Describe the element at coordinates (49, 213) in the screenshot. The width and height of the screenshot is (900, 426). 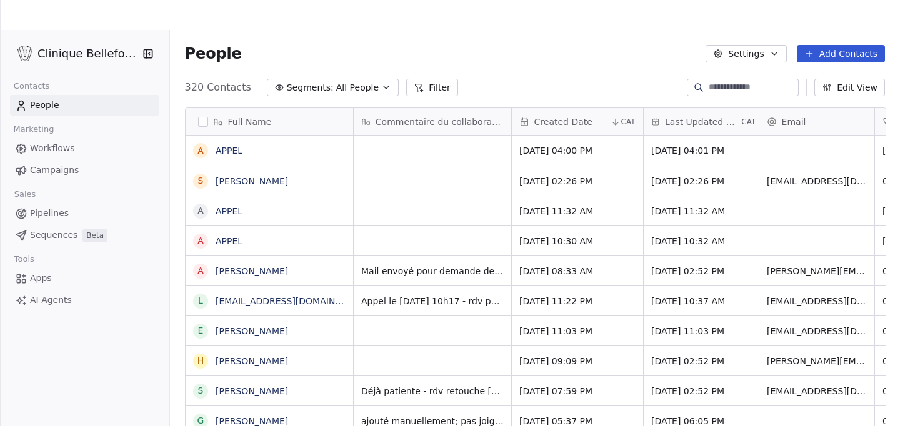
I see `span: Pipelines` at that location.